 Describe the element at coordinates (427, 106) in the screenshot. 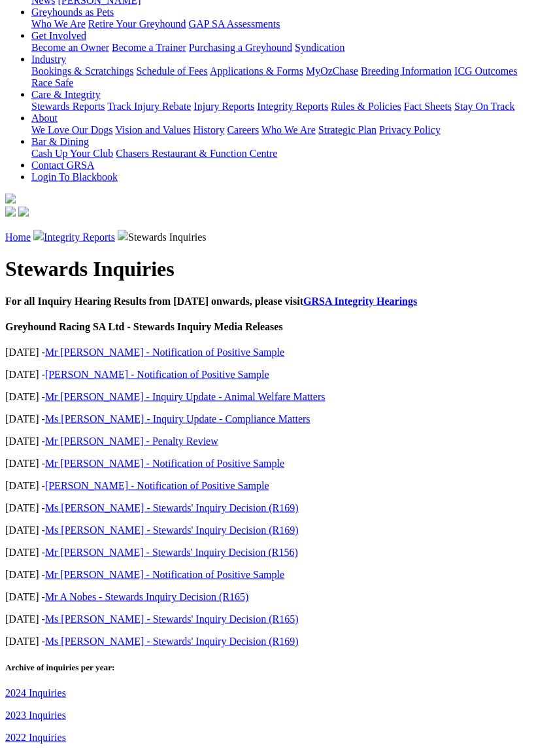

I see `a: Fact Sheets` at that location.